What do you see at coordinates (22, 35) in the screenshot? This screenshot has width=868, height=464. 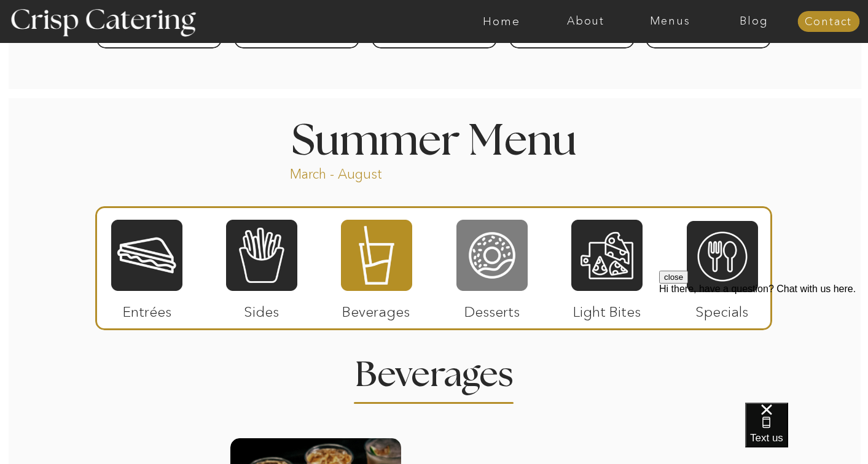 I see `span: Text us` at bounding box center [22, 35].